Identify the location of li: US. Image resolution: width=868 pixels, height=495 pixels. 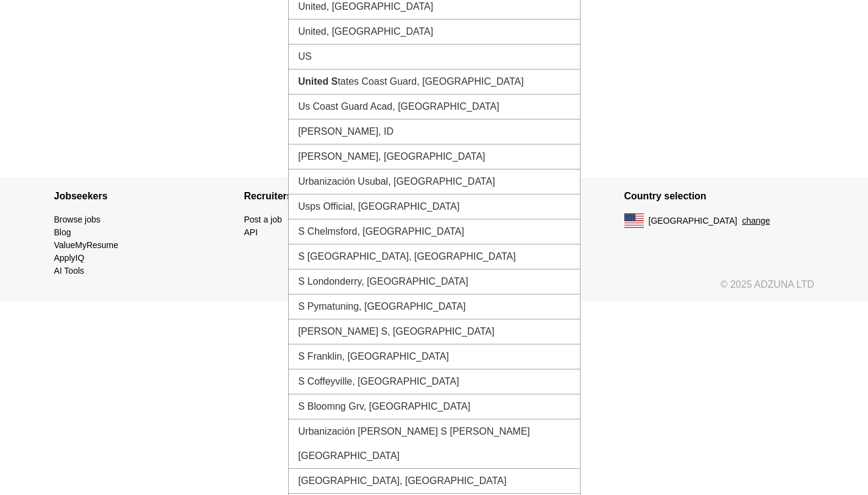
(434, 57).